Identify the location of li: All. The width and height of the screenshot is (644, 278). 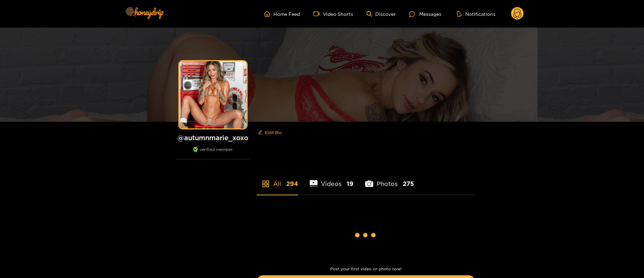
(277, 179).